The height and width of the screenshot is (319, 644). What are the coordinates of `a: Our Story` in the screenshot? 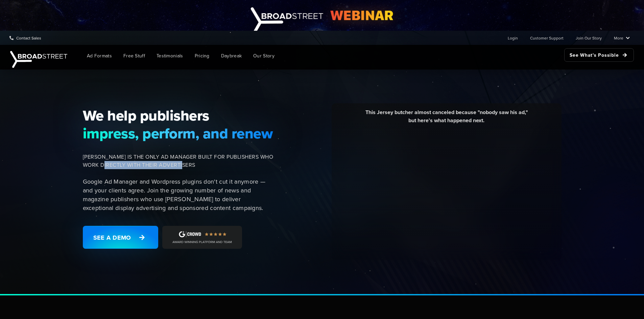 It's located at (263, 56).